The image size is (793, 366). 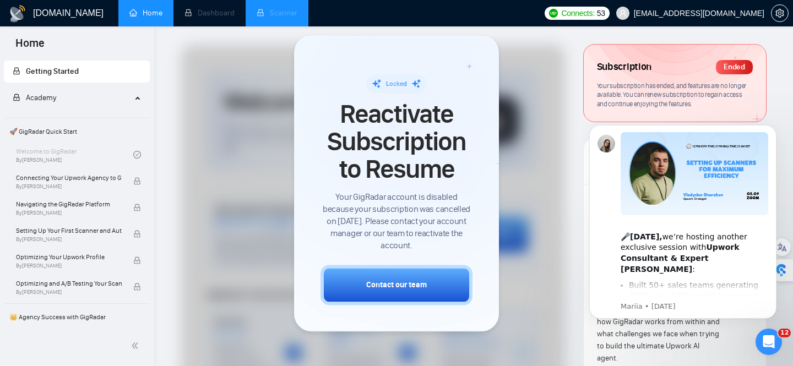 I want to click on span: Connecting Your Upwork Agency to GigRadar, so click(x=69, y=178).